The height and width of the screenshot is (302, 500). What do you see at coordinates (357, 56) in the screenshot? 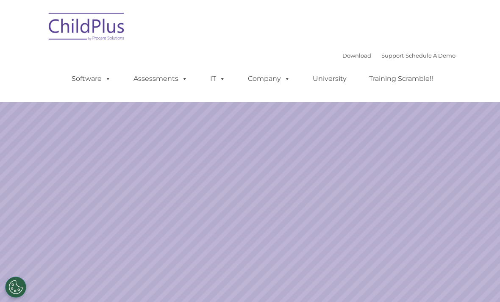
I see `a: Download` at bounding box center [357, 56].